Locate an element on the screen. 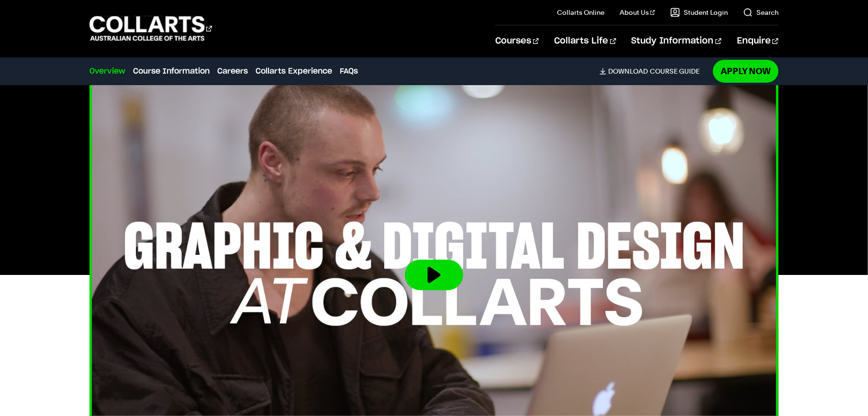 The width and height of the screenshot is (868, 416). a: Enquire is located at coordinates (758, 41).